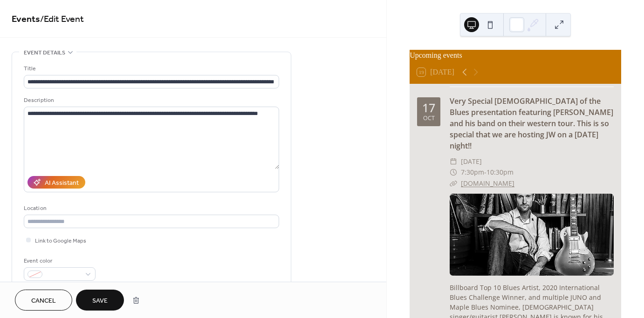 This screenshot has height=318, width=644. What do you see at coordinates (515, 55) in the screenshot?
I see `div: Upcoming events` at bounding box center [515, 55].